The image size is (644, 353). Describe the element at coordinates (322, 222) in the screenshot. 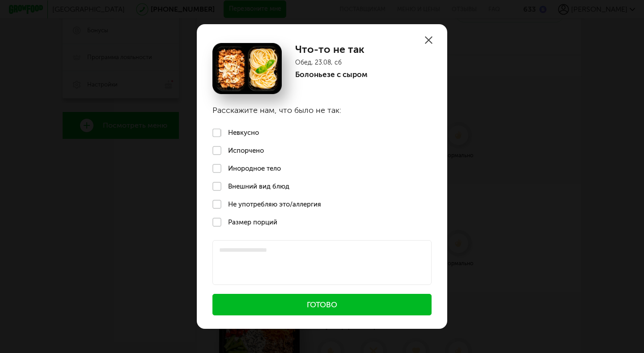

I see `label: Размер порций` at that location.